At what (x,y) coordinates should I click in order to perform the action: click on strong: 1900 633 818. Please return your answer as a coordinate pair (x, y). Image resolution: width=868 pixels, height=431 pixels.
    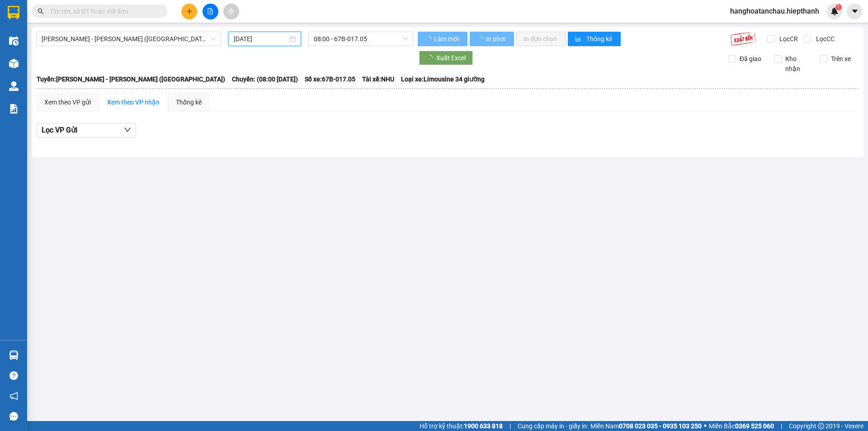
    Looking at the image, I should click on (483, 426).